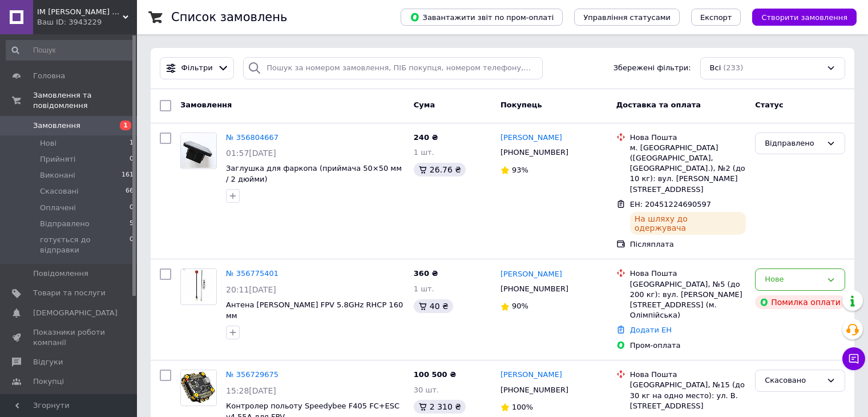 This screenshot has height=417, width=868. I want to click on div: Помилка оплати, so click(800, 302).